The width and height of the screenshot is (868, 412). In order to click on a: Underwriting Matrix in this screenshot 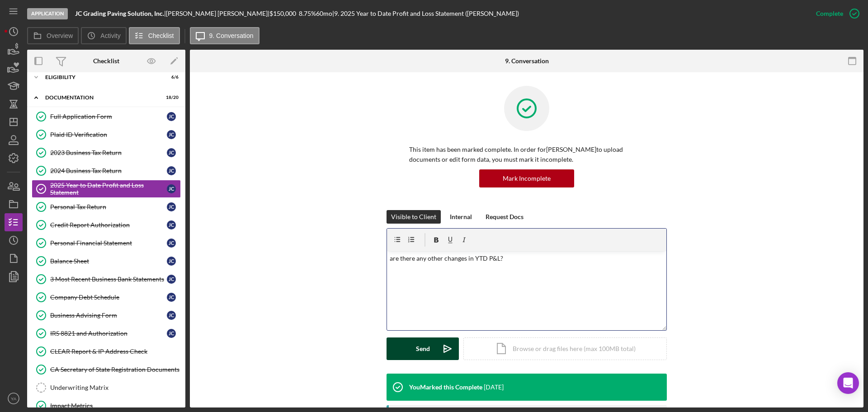, I will do `click(106, 388)`.